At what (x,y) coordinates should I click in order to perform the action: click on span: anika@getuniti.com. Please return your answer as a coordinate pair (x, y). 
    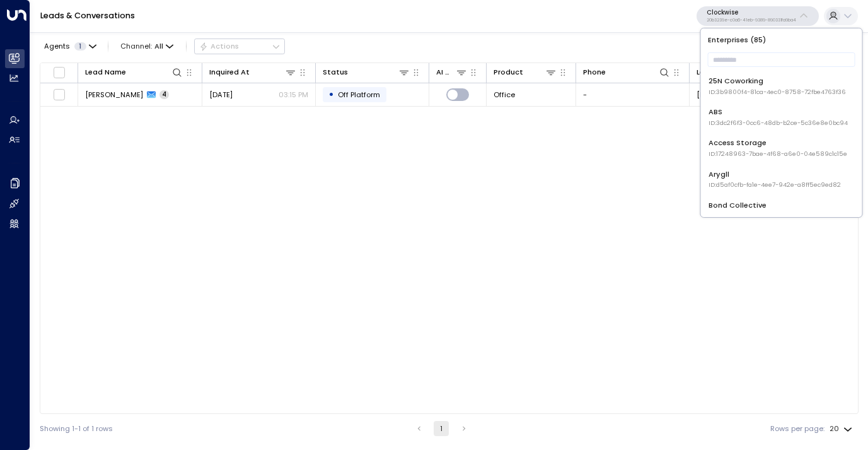
    Looking at the image, I should click on (757, 94).